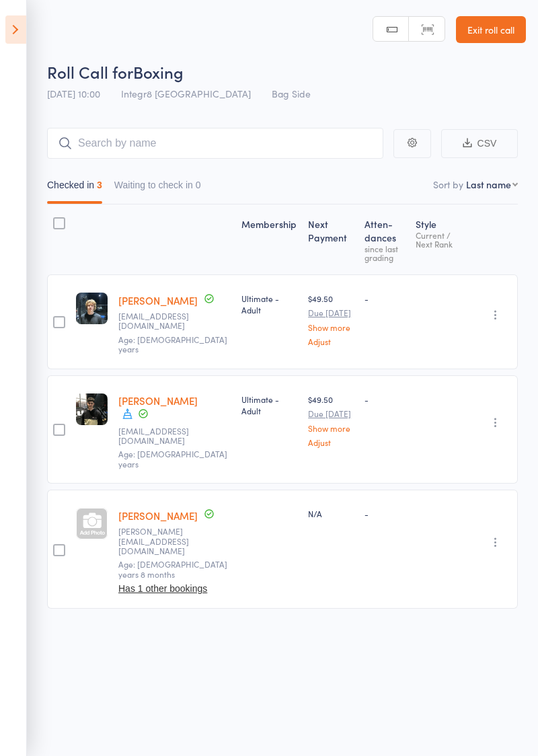 Image resolution: width=538 pixels, height=756 pixels. I want to click on button: Waiting to check in0, so click(158, 188).